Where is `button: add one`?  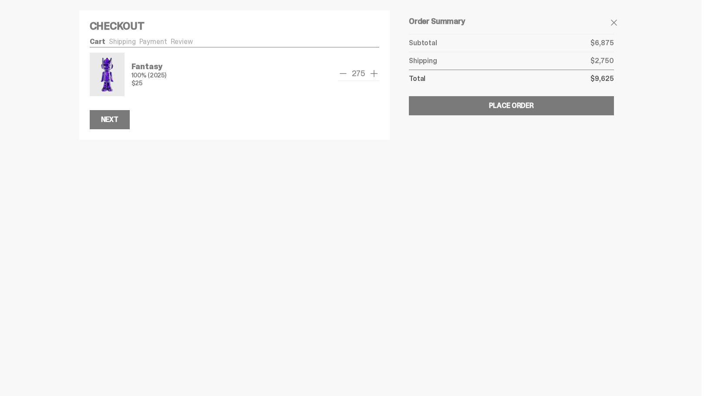
button: add one is located at coordinates (374, 74).